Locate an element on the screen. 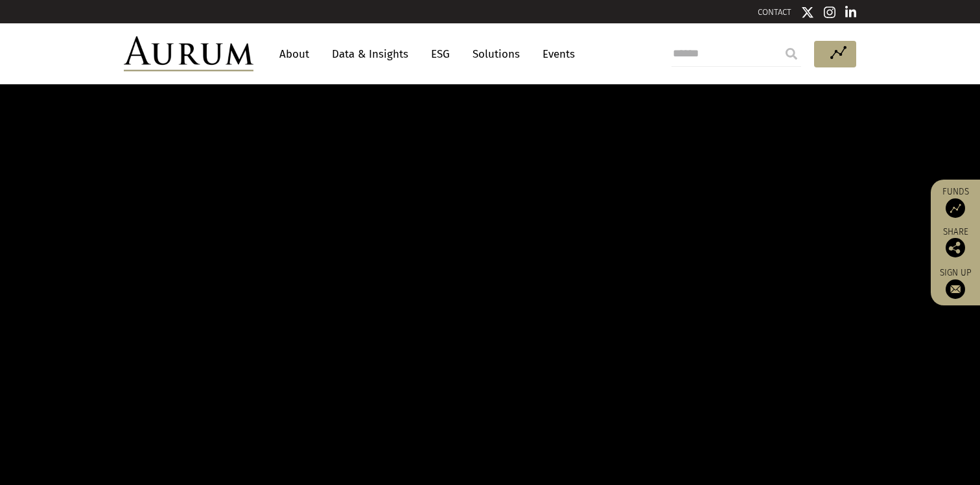 This screenshot has height=485, width=980. img: Sign up to our newsletter is located at coordinates (956, 289).